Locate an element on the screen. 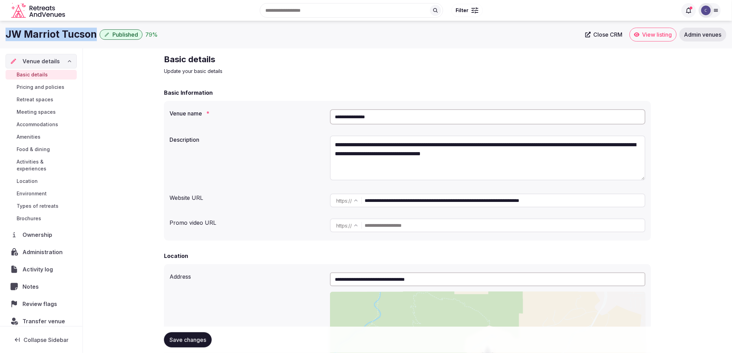 This screenshot has width=732, height=353. span: Notes is located at coordinates (32, 287).